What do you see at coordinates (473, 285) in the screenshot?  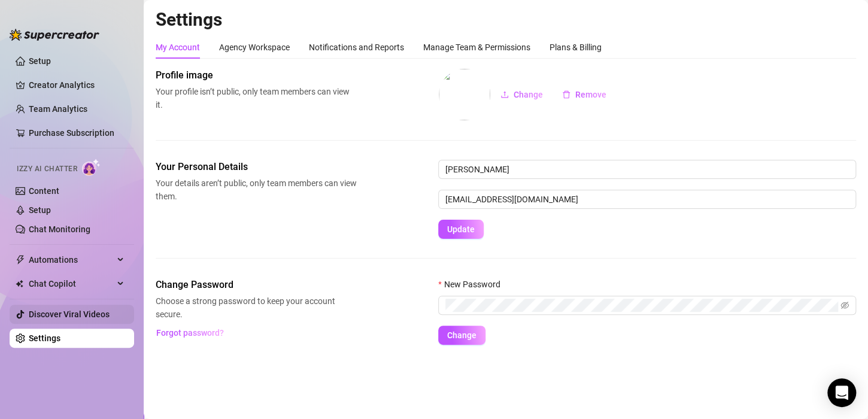 I see `label: New Password` at bounding box center [473, 285].